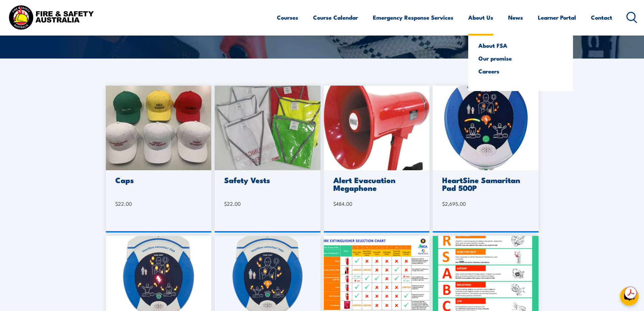  Describe the element at coordinates (629, 296) in the screenshot. I see `button: chat-button` at that location.